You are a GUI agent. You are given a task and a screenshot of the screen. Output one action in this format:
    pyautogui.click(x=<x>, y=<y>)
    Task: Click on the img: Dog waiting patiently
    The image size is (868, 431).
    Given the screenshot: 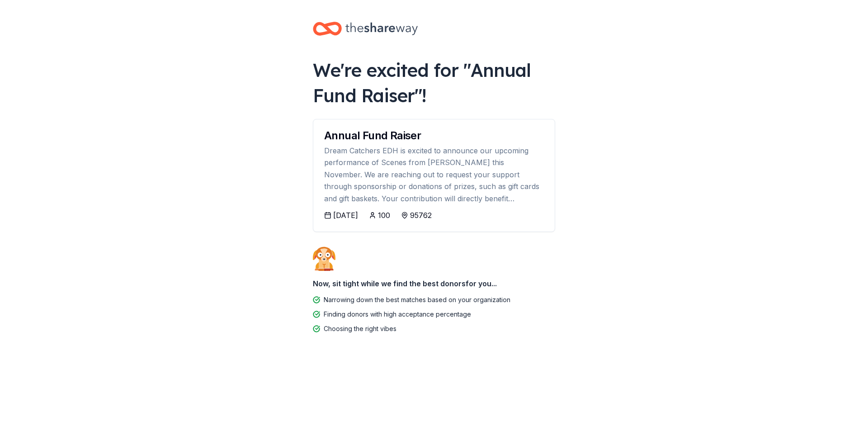 What is the action you would take?
    pyautogui.click(x=324, y=258)
    